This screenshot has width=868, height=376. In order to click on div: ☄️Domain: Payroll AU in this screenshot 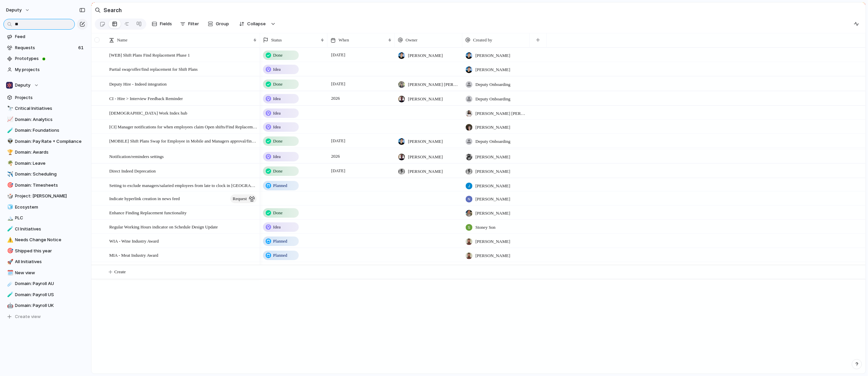, I will do `click(46, 284)`.